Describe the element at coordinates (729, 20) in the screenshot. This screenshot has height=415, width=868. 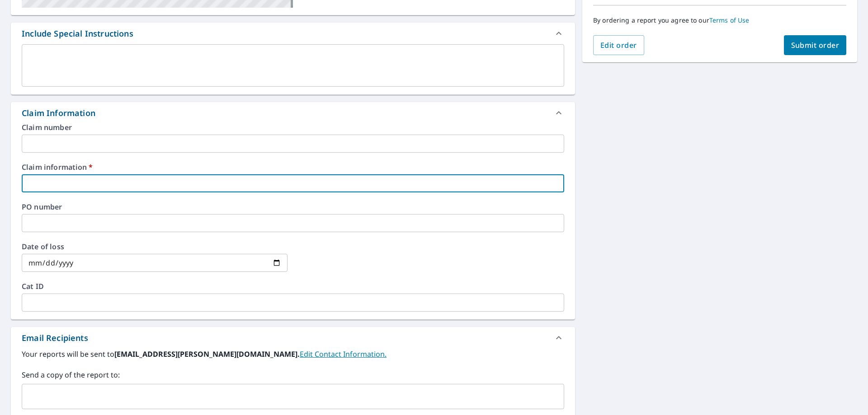
I see `a: Terms of Use` at that location.